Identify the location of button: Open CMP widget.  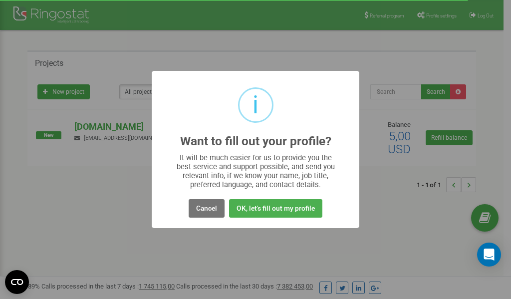
(17, 282).